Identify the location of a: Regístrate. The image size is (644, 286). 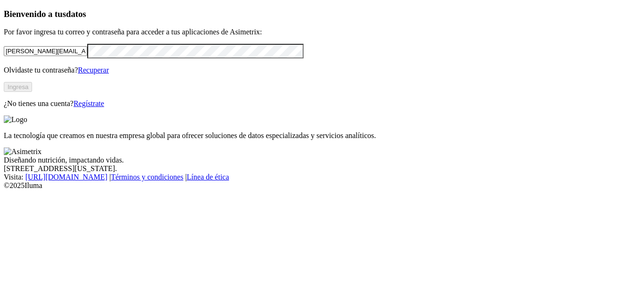
(88, 103).